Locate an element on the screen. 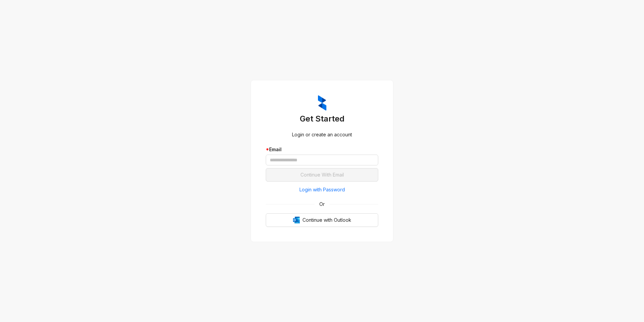 The width and height of the screenshot is (644, 322). button: Continue With Email is located at coordinates (322, 175).